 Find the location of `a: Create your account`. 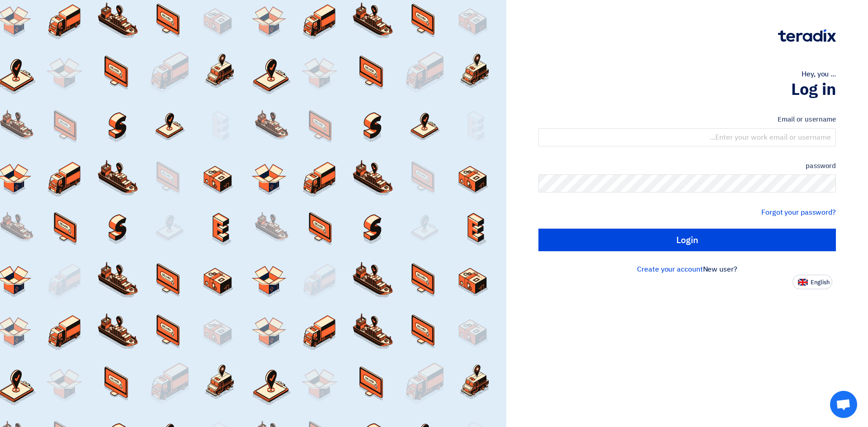

a: Create your account is located at coordinates (670, 270).